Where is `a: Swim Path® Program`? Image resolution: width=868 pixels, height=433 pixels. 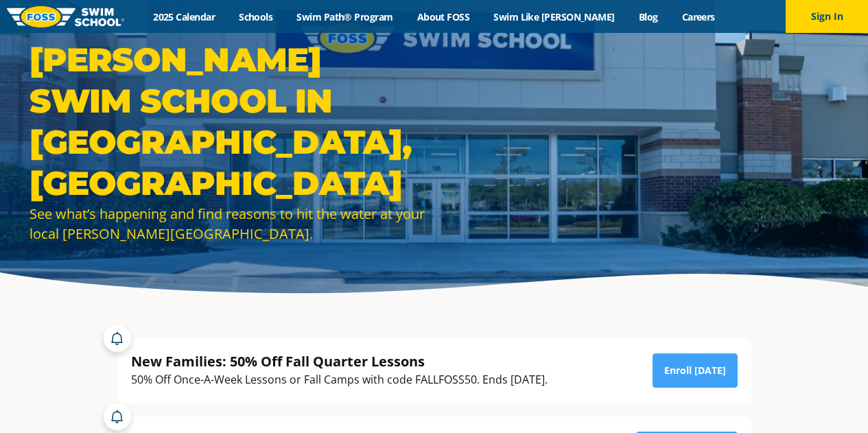
a: Swim Path® Program is located at coordinates (345, 16).